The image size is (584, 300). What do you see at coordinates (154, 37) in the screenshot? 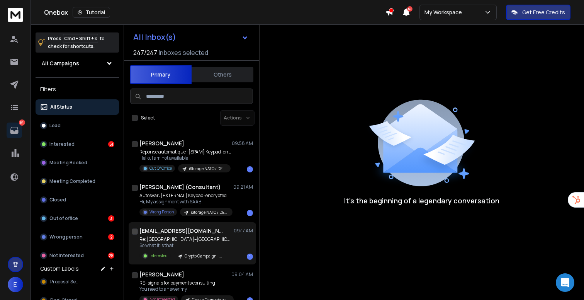
I see `h1: All Inbox(s)` at bounding box center [154, 37].